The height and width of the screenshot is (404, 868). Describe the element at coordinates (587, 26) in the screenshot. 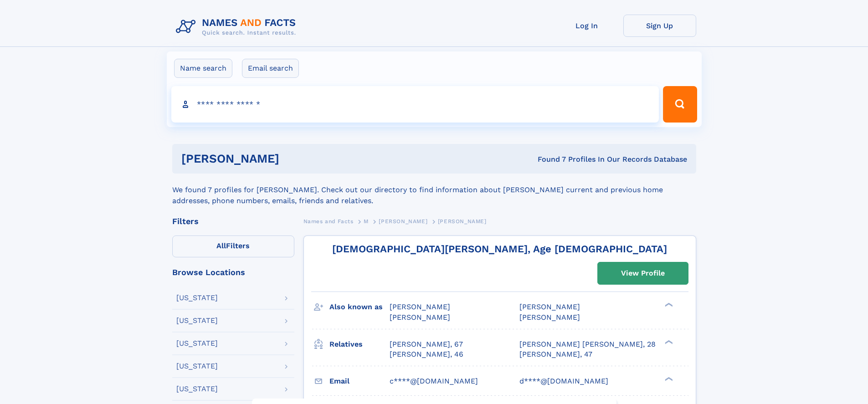

I see `a: Log In` at that location.